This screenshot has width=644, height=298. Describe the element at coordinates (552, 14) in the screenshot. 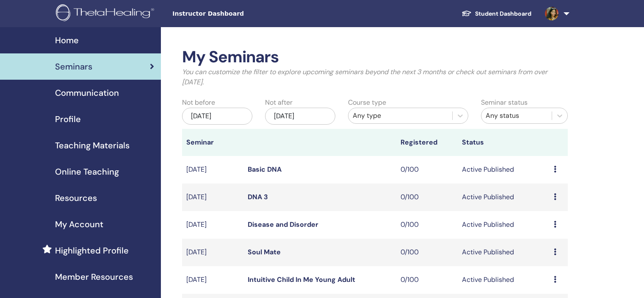

I see `img: default.jpg` at that location.